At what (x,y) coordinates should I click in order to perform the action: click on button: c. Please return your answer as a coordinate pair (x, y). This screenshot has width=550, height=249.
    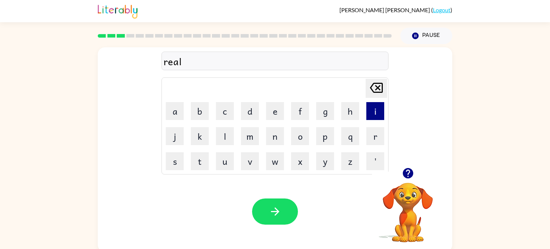
    Looking at the image, I should click on (225, 111).